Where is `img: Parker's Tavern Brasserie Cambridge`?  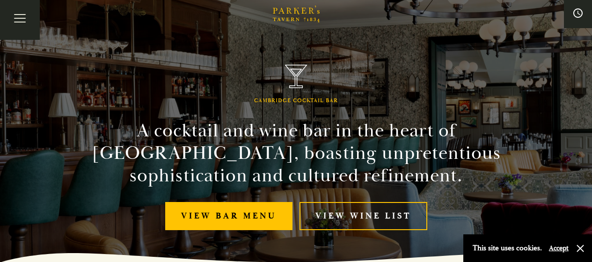 img: Parker's Tavern Brasserie Cambridge is located at coordinates (296, 76).